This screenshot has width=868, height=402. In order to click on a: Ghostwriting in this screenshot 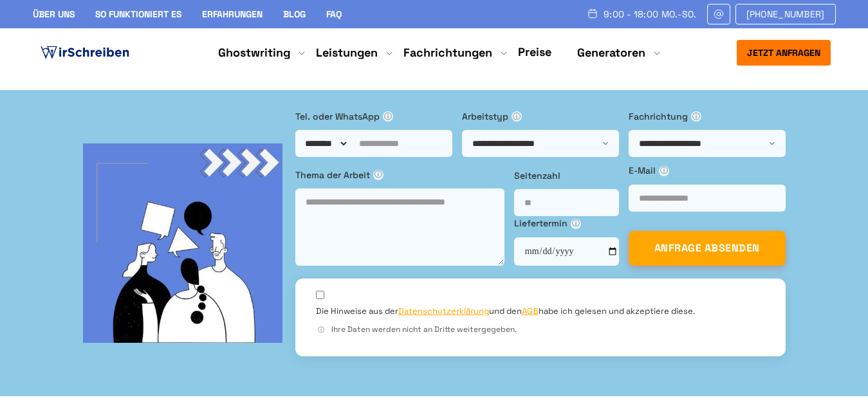, I will do `click(254, 53)`.